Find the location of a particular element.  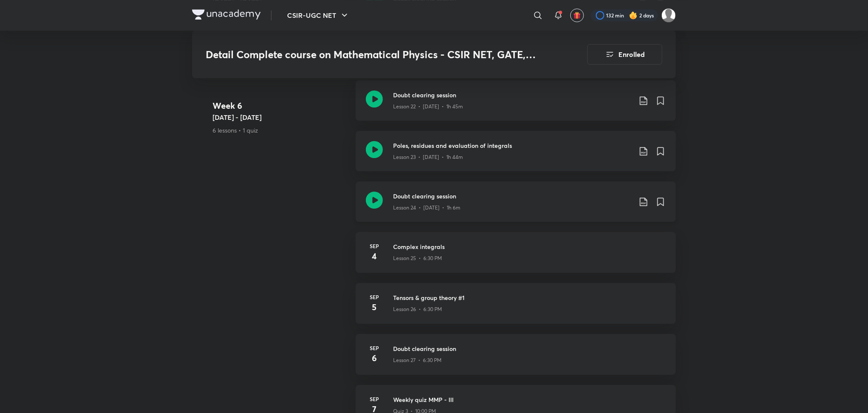

h3: Poles, residues and evaluation of integrals is located at coordinates (512, 145).